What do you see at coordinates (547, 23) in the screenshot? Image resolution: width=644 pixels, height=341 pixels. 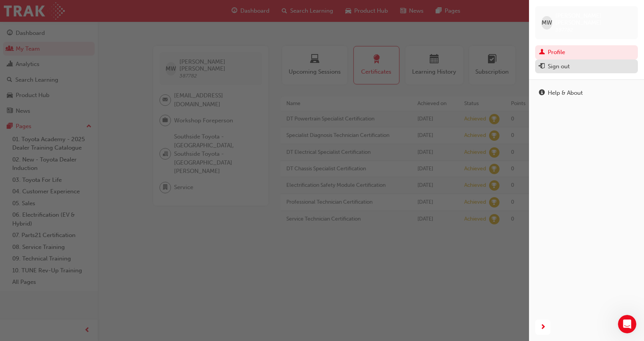 I see `span: MW` at bounding box center [547, 23].